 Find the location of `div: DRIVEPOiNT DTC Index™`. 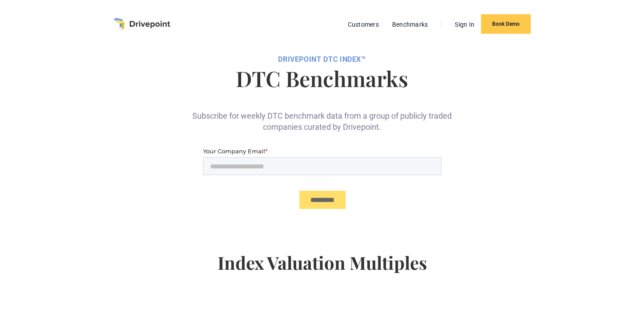

div: DRIVEPOiNT DTC Index™ is located at coordinates (322, 60).